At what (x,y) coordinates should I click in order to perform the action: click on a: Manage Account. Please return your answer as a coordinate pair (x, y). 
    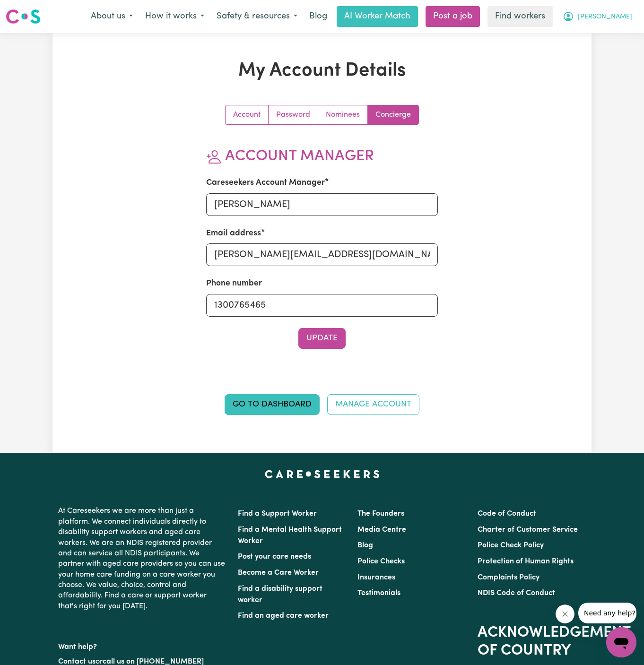
    Looking at the image, I should click on (373, 404).